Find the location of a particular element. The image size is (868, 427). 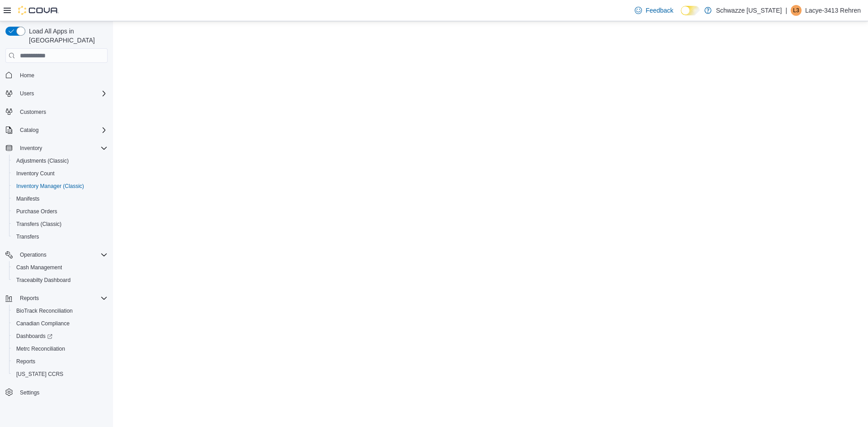

div: Lacye-3413 Rehren is located at coordinates (796, 10).